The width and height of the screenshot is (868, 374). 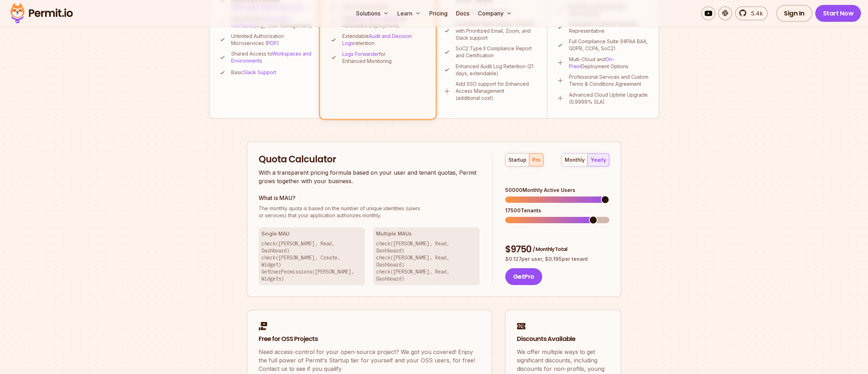 What do you see at coordinates (426, 234) in the screenshot?
I see `h3: Multiple MAUs` at bounding box center [426, 234].